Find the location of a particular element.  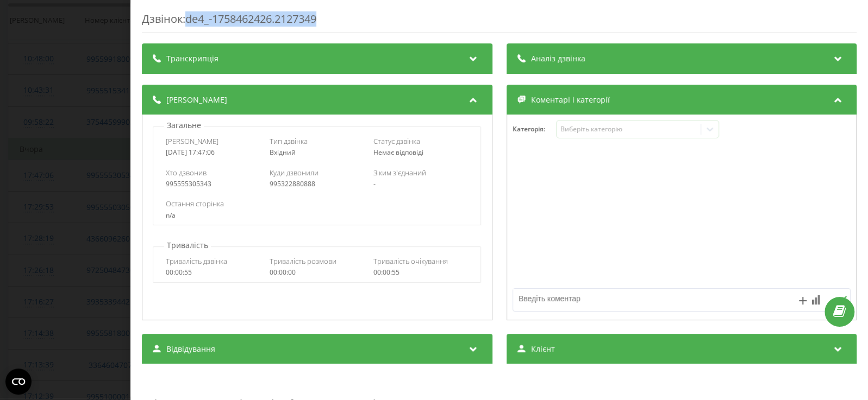

span: Немає відповіді is located at coordinates (398, 152).